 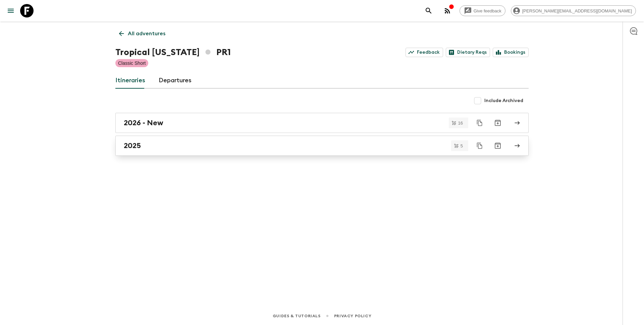 I want to click on a: Feedback, so click(x=424, y=53).